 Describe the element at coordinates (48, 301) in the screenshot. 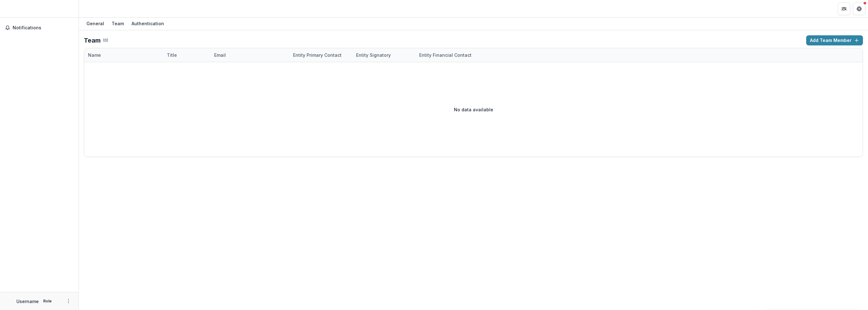

I see `p: Role` at that location.